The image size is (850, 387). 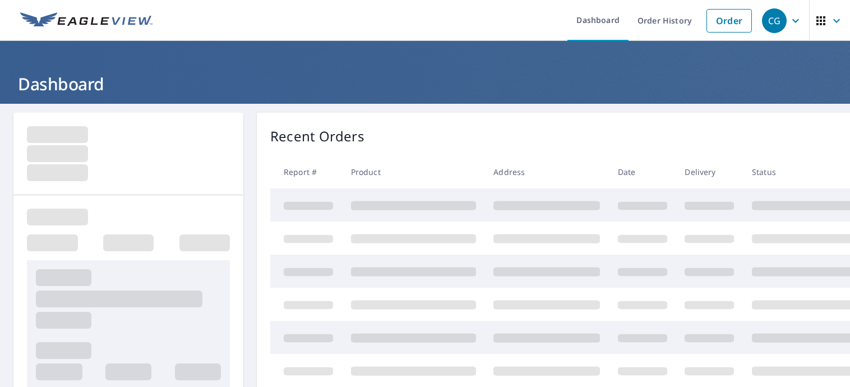 I want to click on img: EV Logo, so click(x=86, y=21).